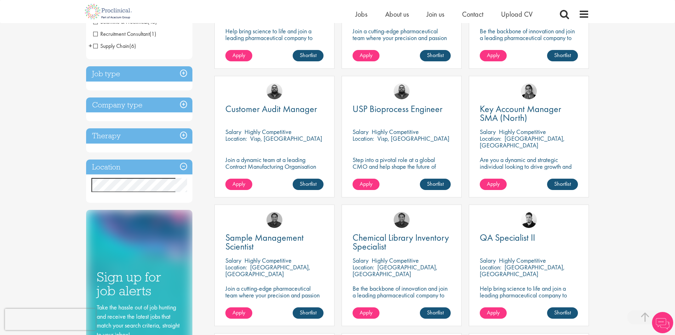  I want to click on img: Chatbot, so click(663, 322).